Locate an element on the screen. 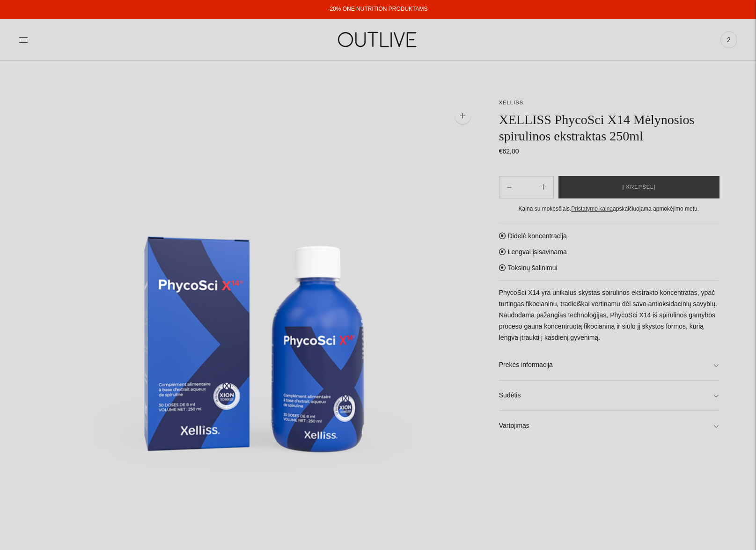 The height and width of the screenshot is (550, 756). h1: XELLISS PhycoSci X14 Mėlynosios spirulinos ekstraktas 250ml is located at coordinates (608, 128).